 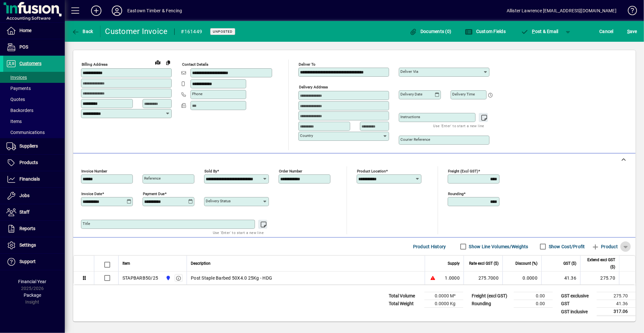 I want to click on span: Products, so click(x=29, y=162).